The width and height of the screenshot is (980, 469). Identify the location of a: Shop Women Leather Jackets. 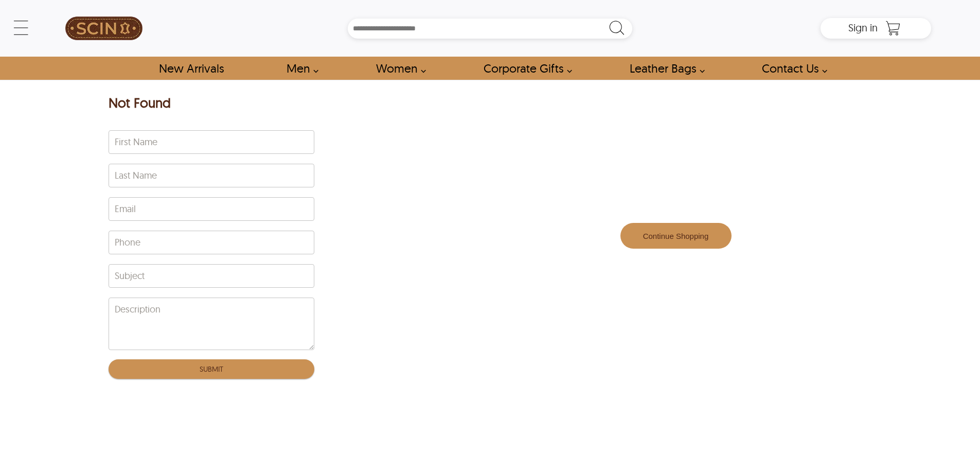
(397, 68).